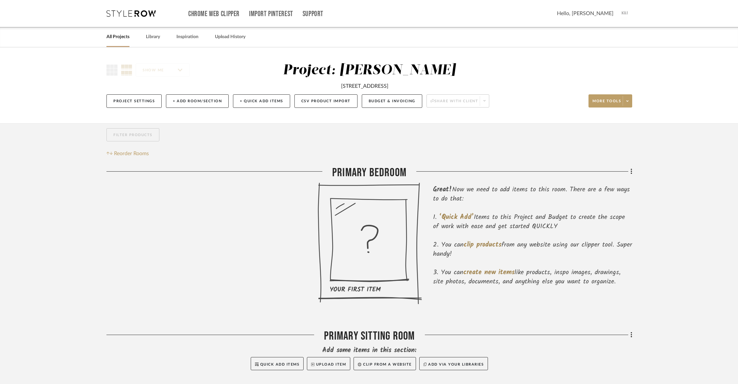  Describe the element at coordinates (532, 249) in the screenshot. I see `li: You can from any website using our clipper tool. Super handy!` at that location.